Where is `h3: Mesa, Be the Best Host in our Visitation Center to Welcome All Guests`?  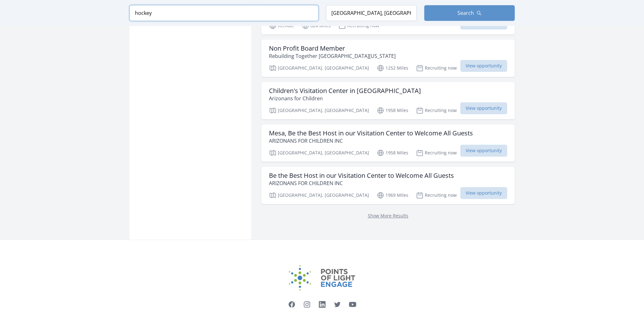
h3: Mesa, Be the Best Host in our Visitation Center to Welcome All Guests is located at coordinates (371, 133).